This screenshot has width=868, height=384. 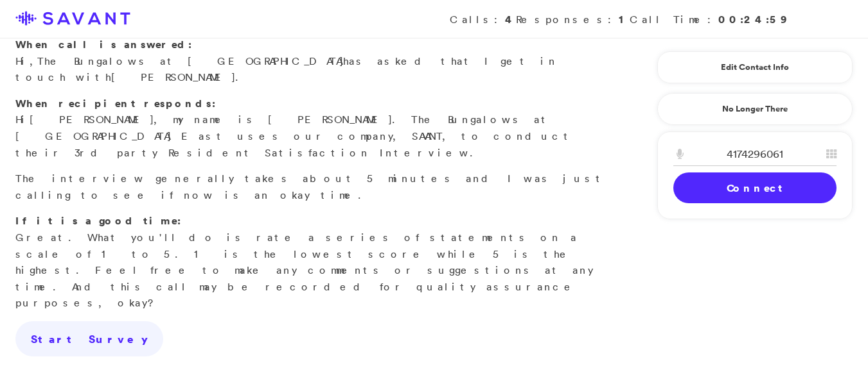 I want to click on strong: 00:24:59, so click(x=753, y=19).